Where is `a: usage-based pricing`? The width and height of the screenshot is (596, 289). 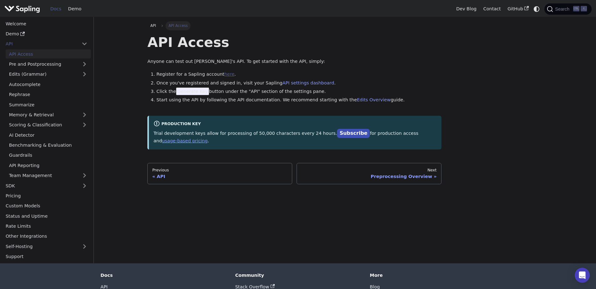
a: usage-based pricing is located at coordinates (185, 141).